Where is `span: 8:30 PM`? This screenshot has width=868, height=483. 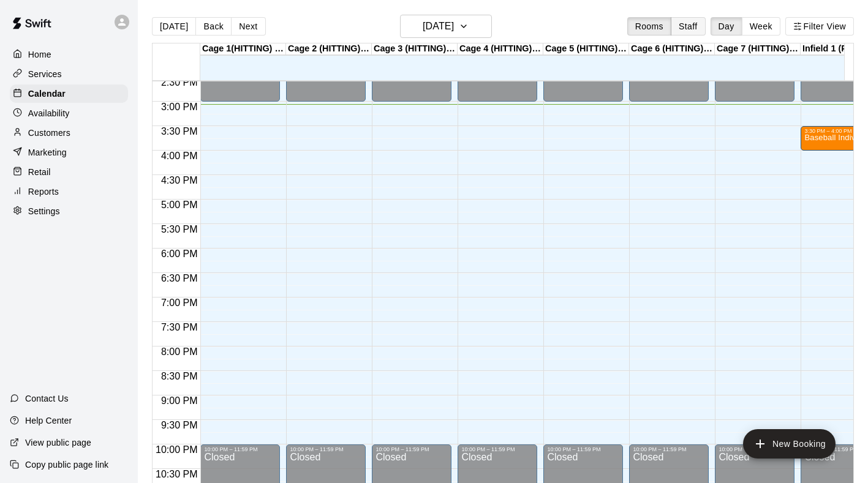
span: 8:30 PM is located at coordinates (179, 376).